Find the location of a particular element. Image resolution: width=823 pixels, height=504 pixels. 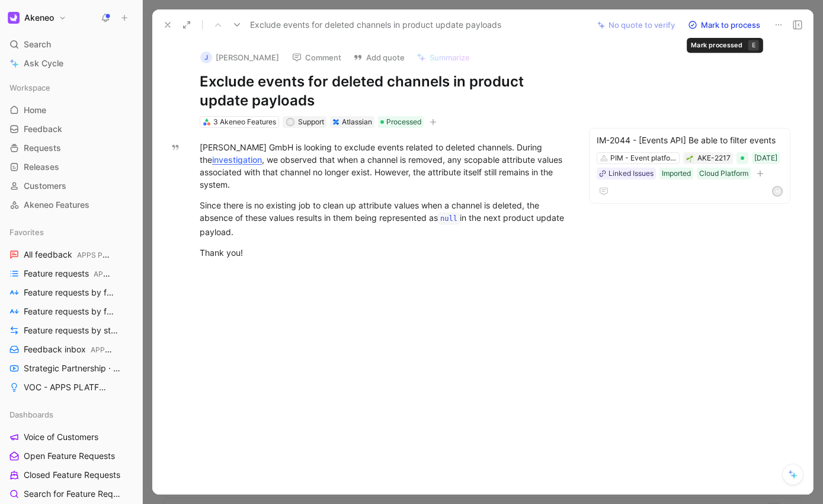

a: Requests is located at coordinates (71, 148).